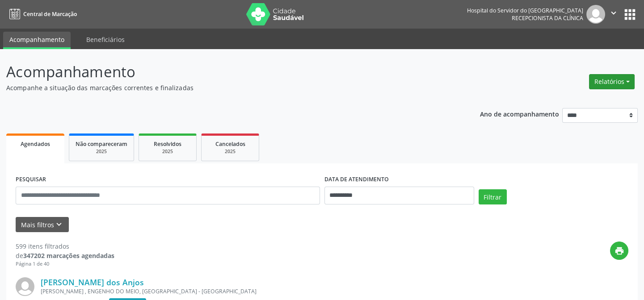 This screenshot has height=300, width=644. I want to click on span: Não compareceram, so click(102, 144).